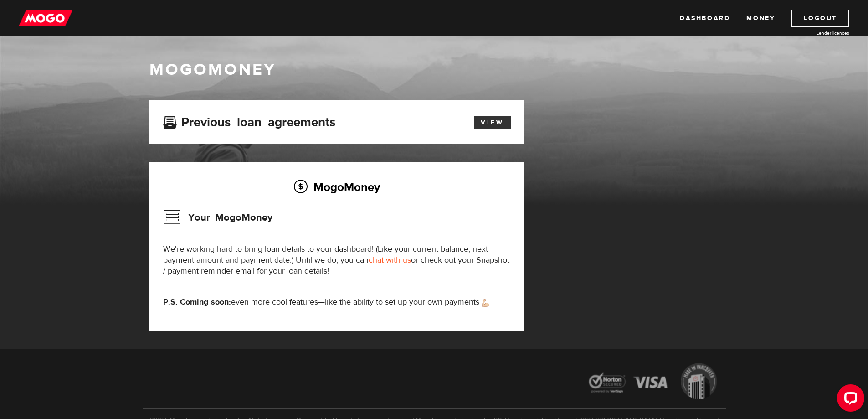 The image size is (868, 419). I want to click on h3: Previous loan agreements, so click(250, 120).